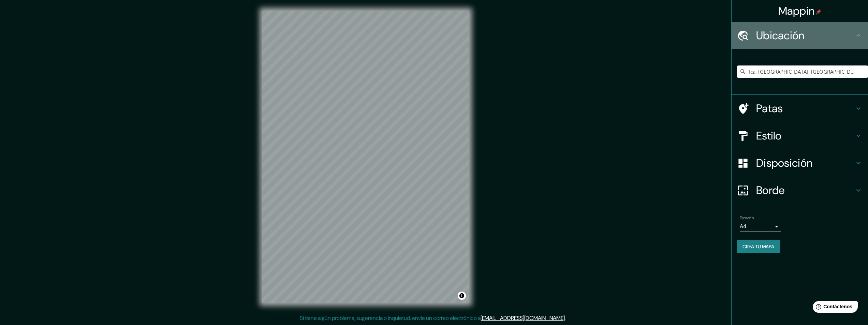 The image size is (868, 325). I want to click on font: Tamaño, so click(747, 218).